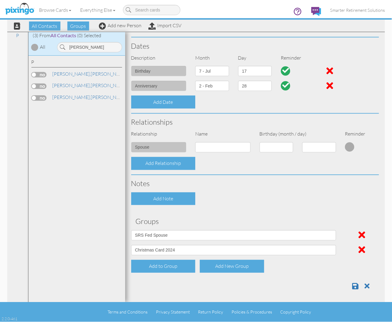 This screenshot has height=322, width=392. I want to click on h3: Dates, so click(255, 46).